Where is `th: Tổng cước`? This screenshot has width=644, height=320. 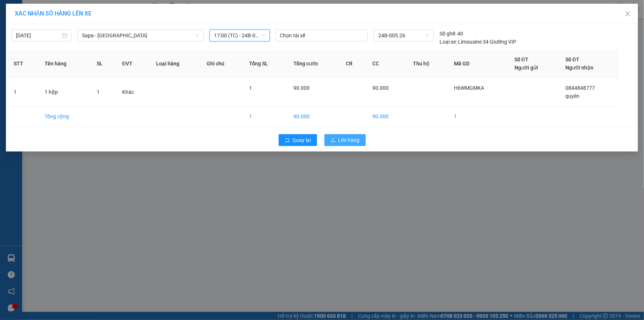 th: Tổng cước is located at coordinates (313, 63).